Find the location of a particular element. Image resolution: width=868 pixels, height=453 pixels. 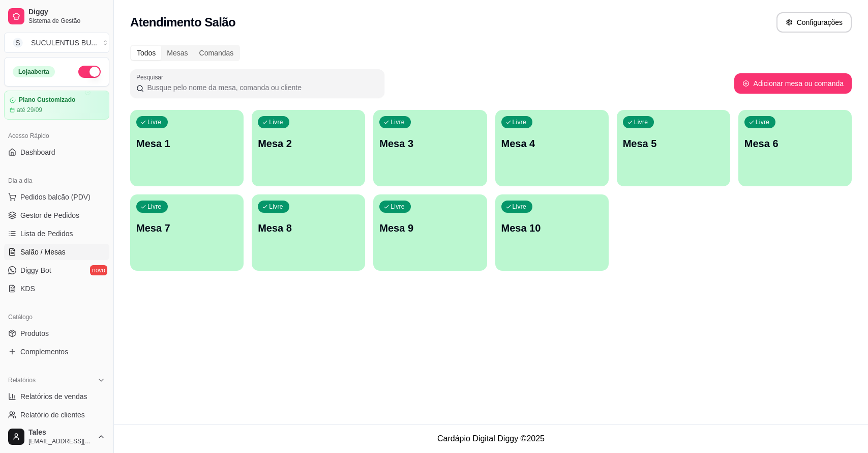

button: LivreMesa 5 is located at coordinates (673, 148).